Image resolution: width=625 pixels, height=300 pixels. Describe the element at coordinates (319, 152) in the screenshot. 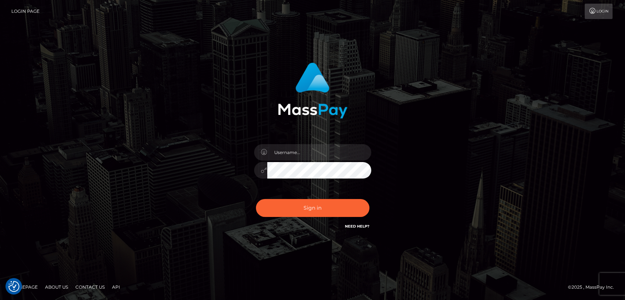

I see `input: Username...` at that location.